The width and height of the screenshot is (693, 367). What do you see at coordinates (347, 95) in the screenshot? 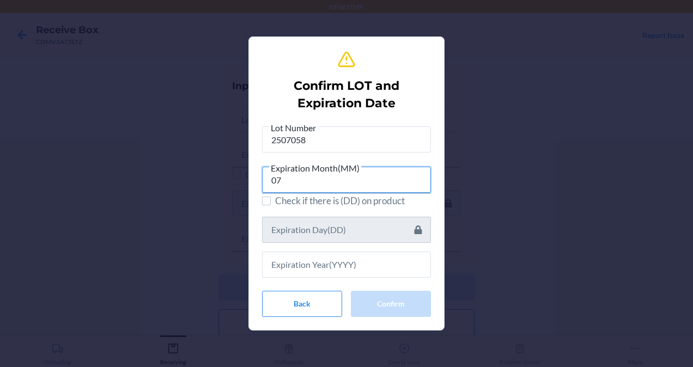
I see `h2: Confirm LOT and Expiration Date` at bounding box center [347, 95].